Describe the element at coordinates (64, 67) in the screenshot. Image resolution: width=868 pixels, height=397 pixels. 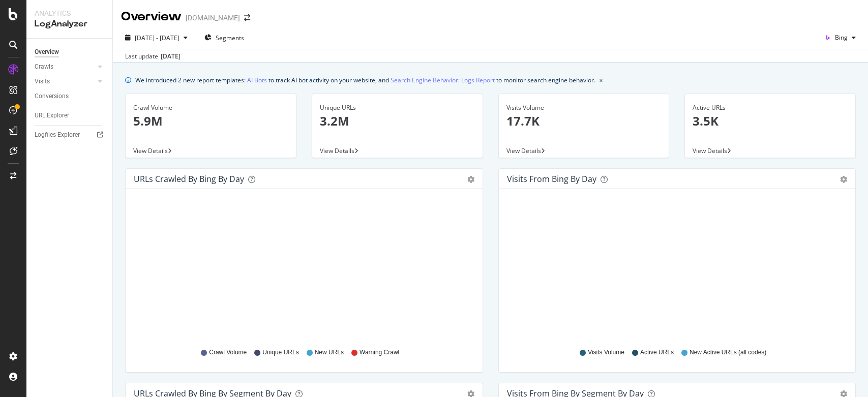
I see `a: Crawls` at that location.